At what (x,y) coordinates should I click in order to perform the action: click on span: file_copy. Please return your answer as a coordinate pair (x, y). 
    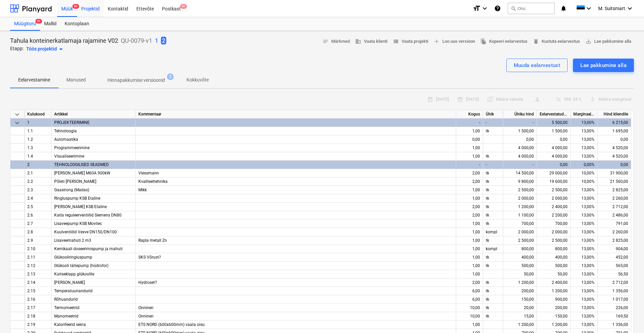
    Looking at the image, I should click on (484, 42).